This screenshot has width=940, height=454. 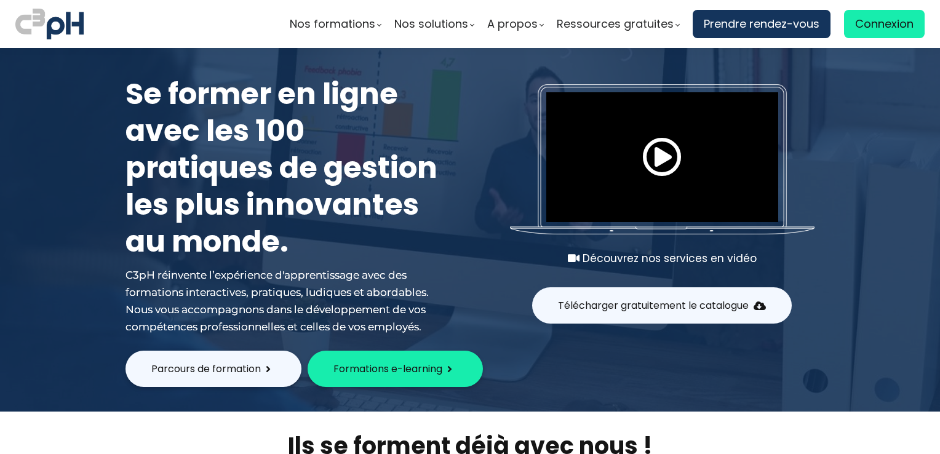 I want to click on button: Télécharger gratuitement le catalogue, so click(x=662, y=305).